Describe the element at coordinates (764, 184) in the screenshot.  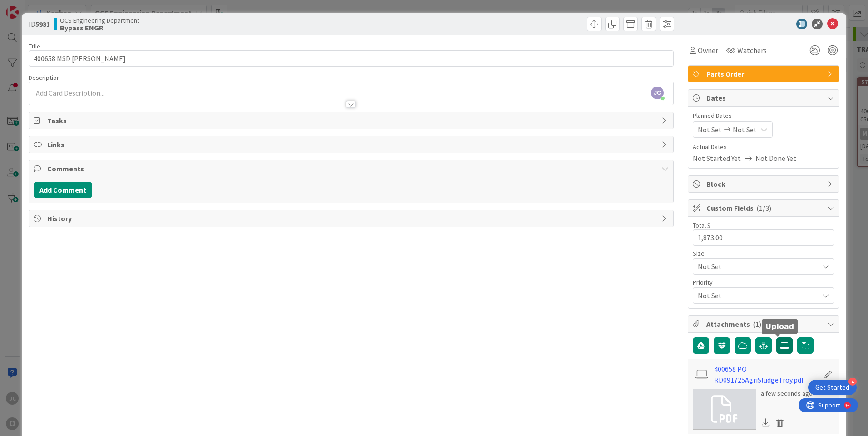
I see `span: Block` at that location.